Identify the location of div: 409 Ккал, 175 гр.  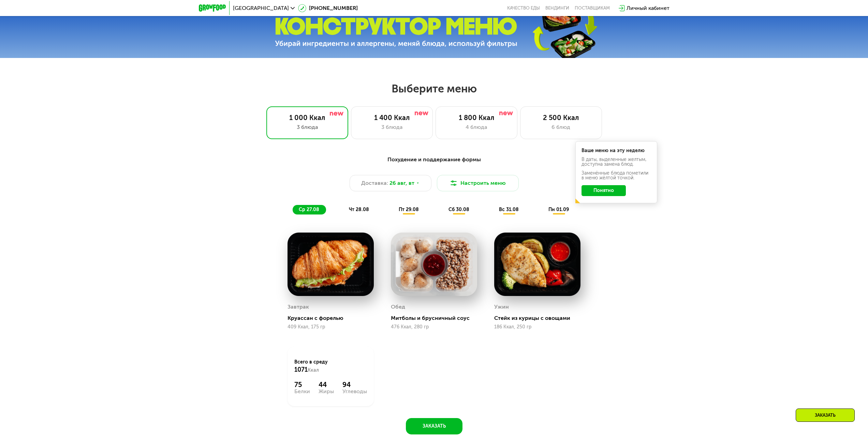
(330, 327).